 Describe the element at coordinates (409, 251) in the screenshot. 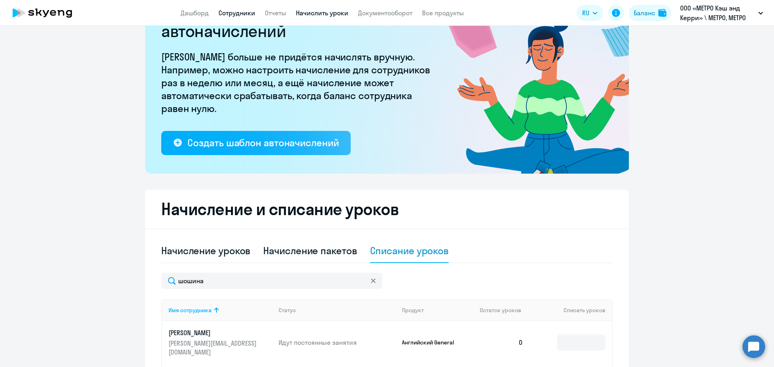

I see `div: Списание уроков` at that location.